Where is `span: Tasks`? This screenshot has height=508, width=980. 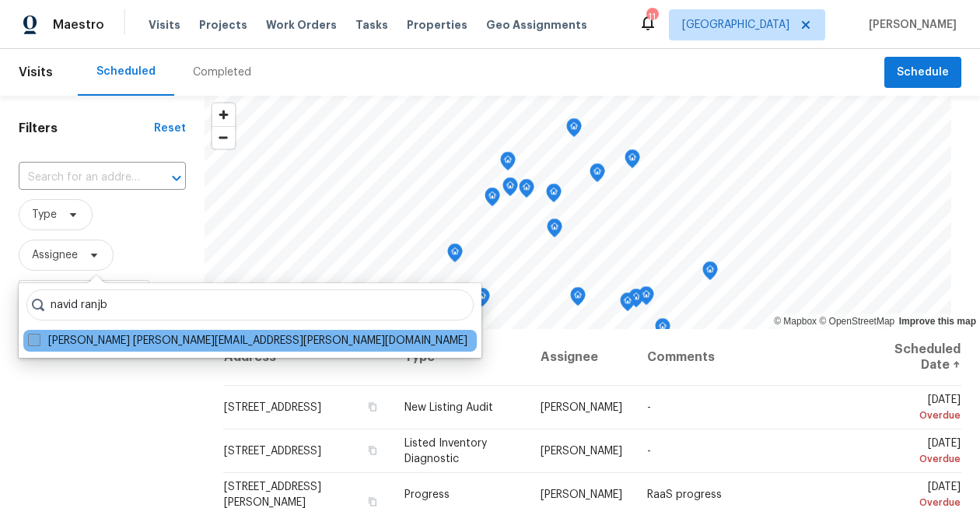 span: Tasks is located at coordinates (371, 25).